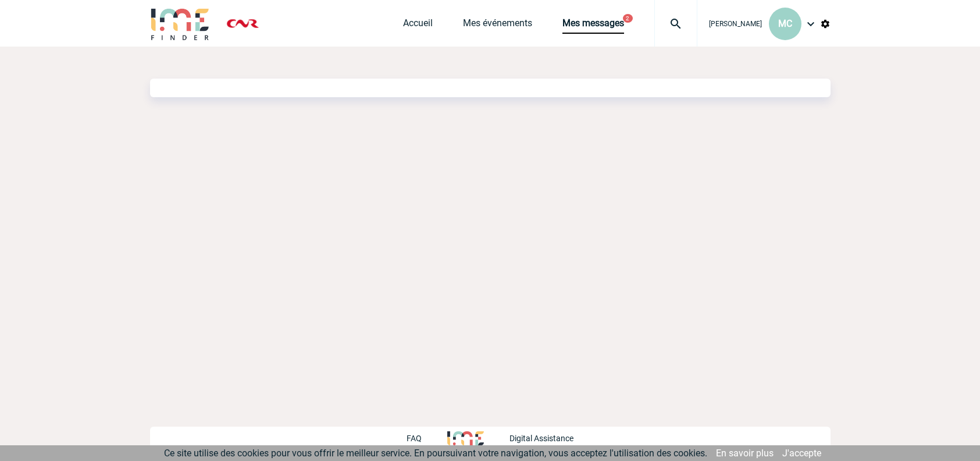 This screenshot has width=980, height=461. I want to click on p: FAQ, so click(414, 438).